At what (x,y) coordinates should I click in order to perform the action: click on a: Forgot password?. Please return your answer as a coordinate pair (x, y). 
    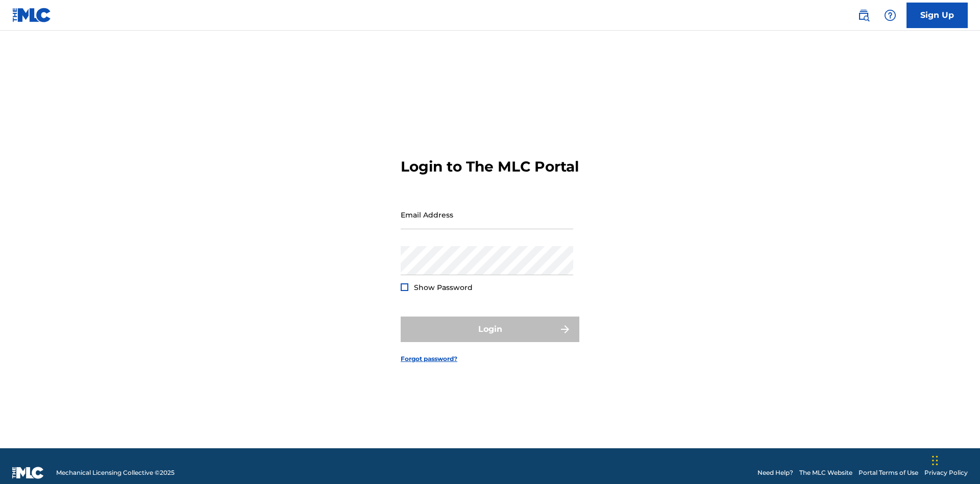
    Looking at the image, I should click on (429, 359).